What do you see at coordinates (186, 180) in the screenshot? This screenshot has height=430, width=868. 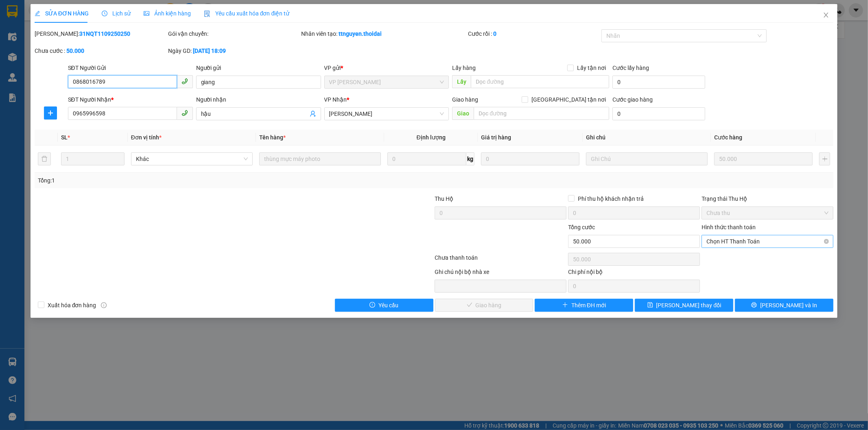 I see `div: Tổng: 1` at bounding box center [186, 180].